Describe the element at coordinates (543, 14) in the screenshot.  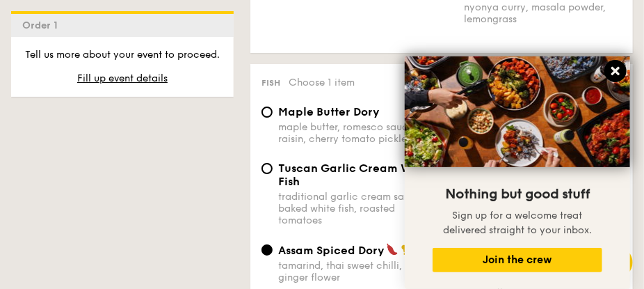
I see `div: nyonya curry, masala powder, lemongrass` at that location.